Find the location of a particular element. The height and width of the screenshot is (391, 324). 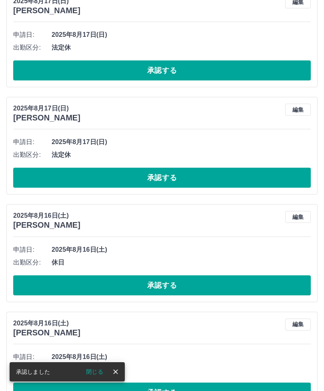

p: 2025年8月17日(日) is located at coordinates (47, 109).